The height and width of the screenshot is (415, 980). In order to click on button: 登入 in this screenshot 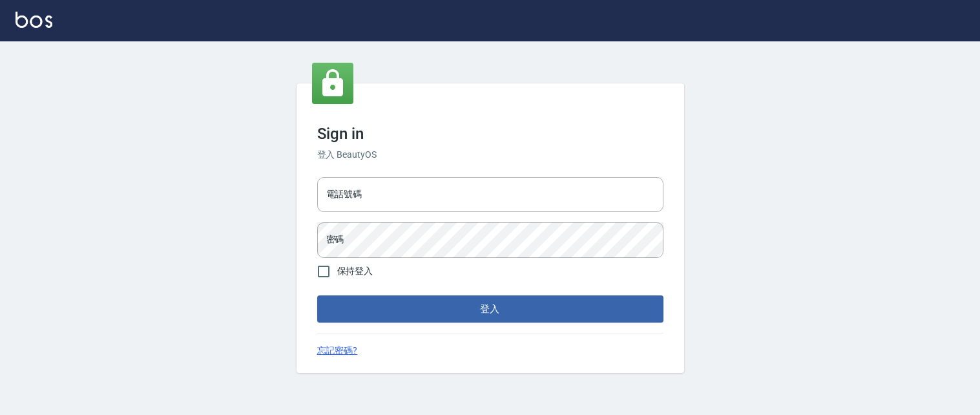, I will do `click(490, 308)`.